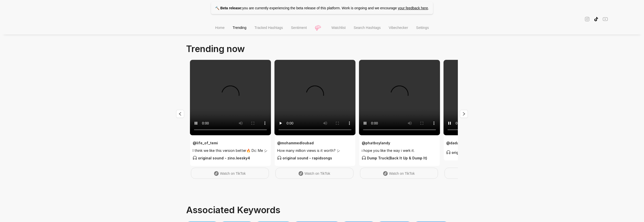 The width and height of the screenshot is (644, 222). I want to click on span: How many million views is it worth? シ, so click(315, 150).